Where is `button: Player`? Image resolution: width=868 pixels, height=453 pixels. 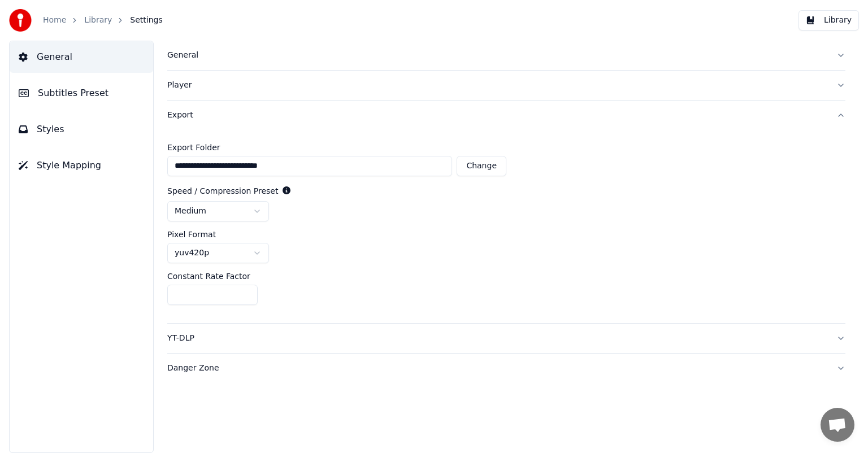
button: Player is located at coordinates (507, 85).